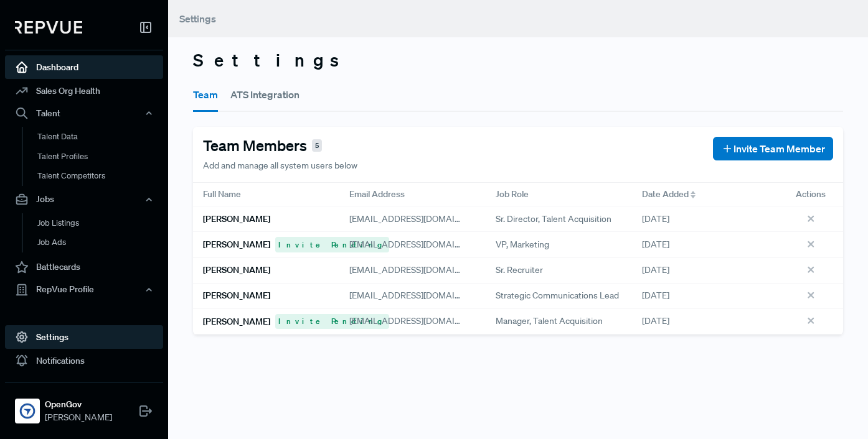  What do you see at coordinates (84, 290) in the screenshot?
I see `div: RepVue Profile` at bounding box center [84, 290].